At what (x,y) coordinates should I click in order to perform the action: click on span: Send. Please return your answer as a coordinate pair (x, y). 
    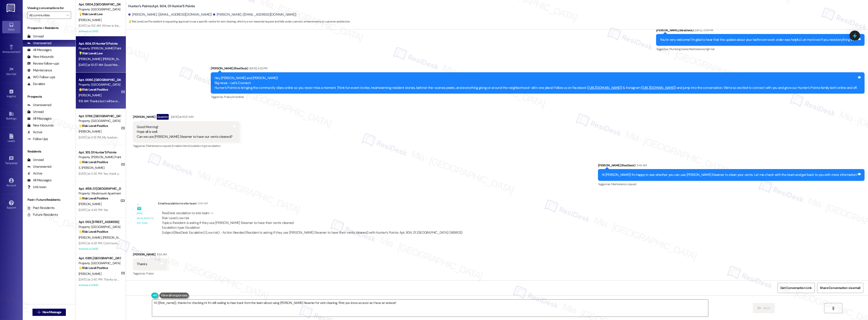
    Looking at the image, I should click on (766, 308).